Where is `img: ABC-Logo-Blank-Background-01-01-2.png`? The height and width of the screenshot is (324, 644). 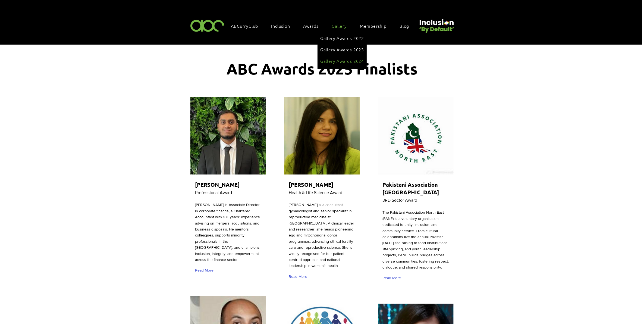 img: ABC-Logo-Blank-Background-01-01-2.png is located at coordinates (208, 25).